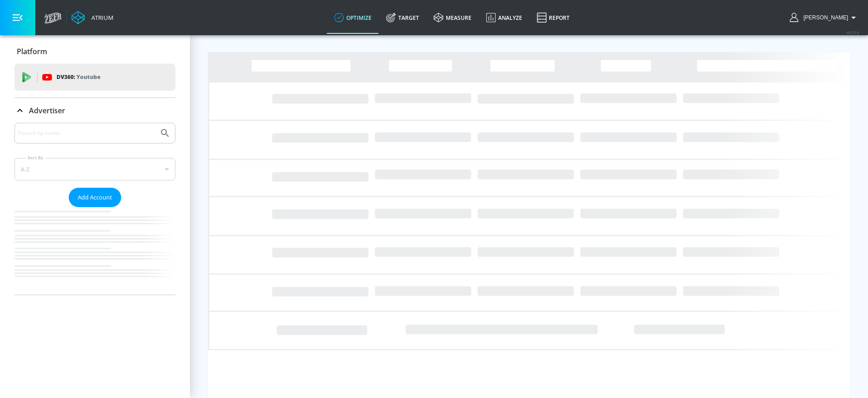  I want to click on p: DV360:, so click(78, 77).